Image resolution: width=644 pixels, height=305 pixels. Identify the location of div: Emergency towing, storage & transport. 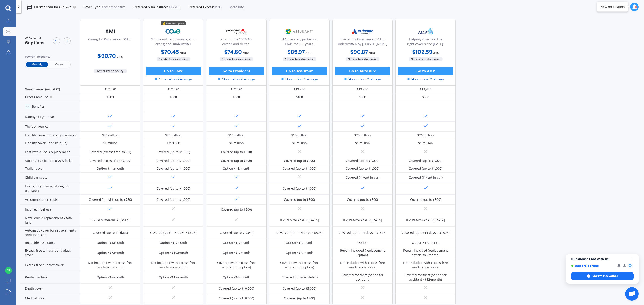
(50, 188).